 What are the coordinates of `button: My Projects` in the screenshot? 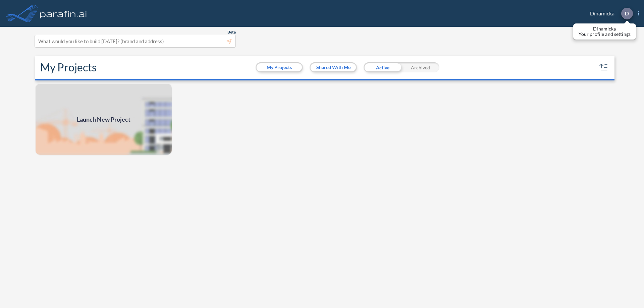 It's located at (279, 67).